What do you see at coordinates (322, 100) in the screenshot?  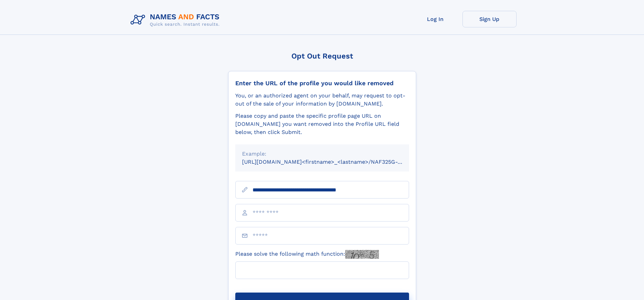 I see `div: You, or an authorized agent on your behalf, may request to opt-out of the sale of your informatio...` at bounding box center [322, 100].